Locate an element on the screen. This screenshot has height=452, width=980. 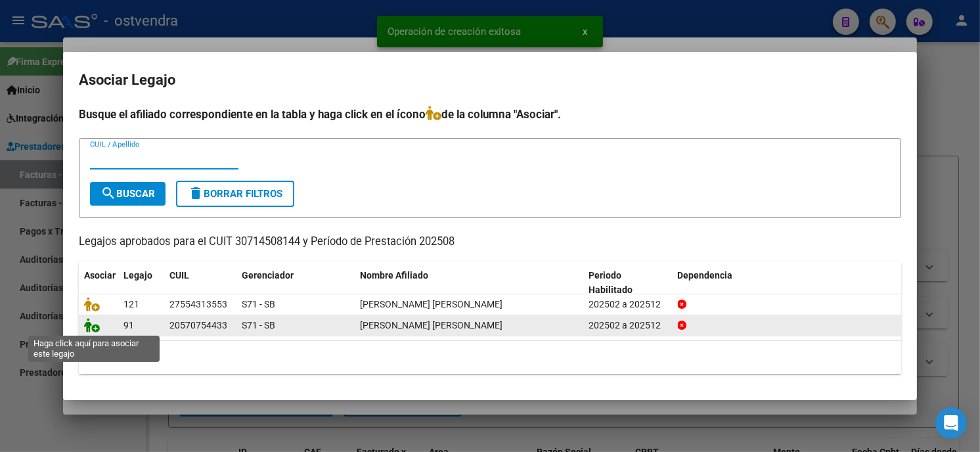
span: ORELLANA ROSALES CATALINA BELEN is located at coordinates (431, 304).